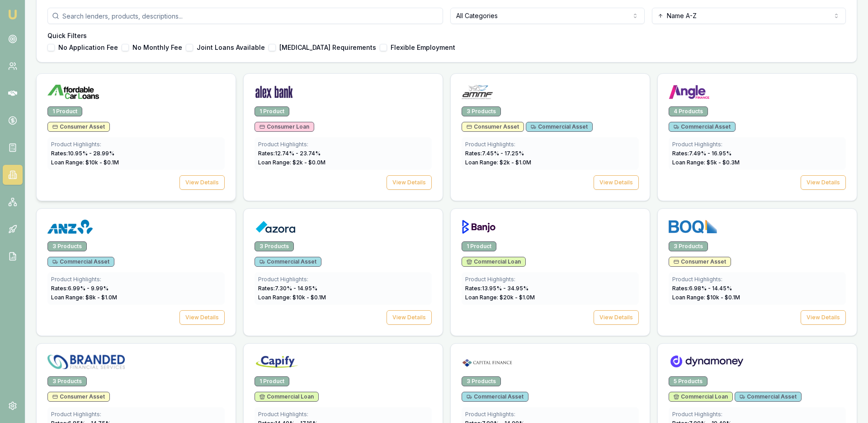 Image resolution: width=868 pixels, height=423 pixels. What do you see at coordinates (758, 272) in the screenshot?
I see `a: BOQ Finance logo3 ProductsConsumer AssetProduct Highlights:Rates:6.98% - 14.45%Loan Range: $10k -...` at bounding box center [758, 272].